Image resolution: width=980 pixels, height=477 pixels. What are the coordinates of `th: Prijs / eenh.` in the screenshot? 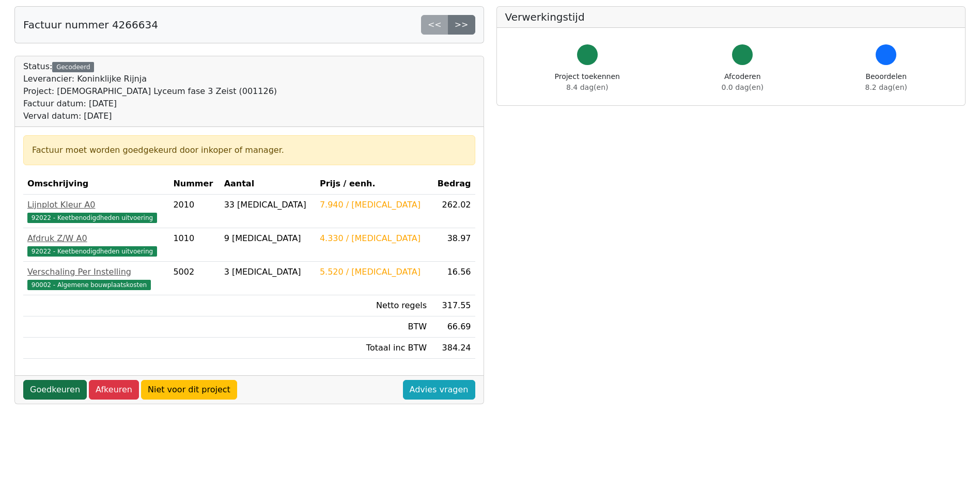 It's located at (373, 183).